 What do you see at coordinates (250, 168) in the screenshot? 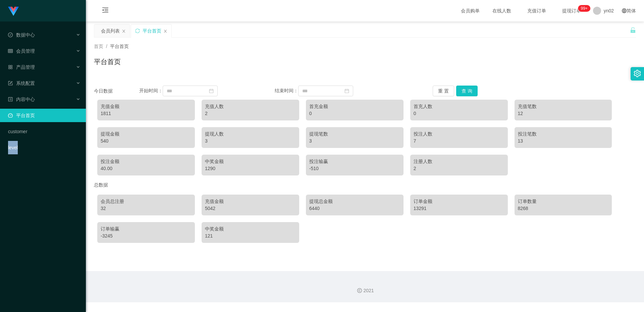
I see `div: 1290` at bounding box center [250, 168].